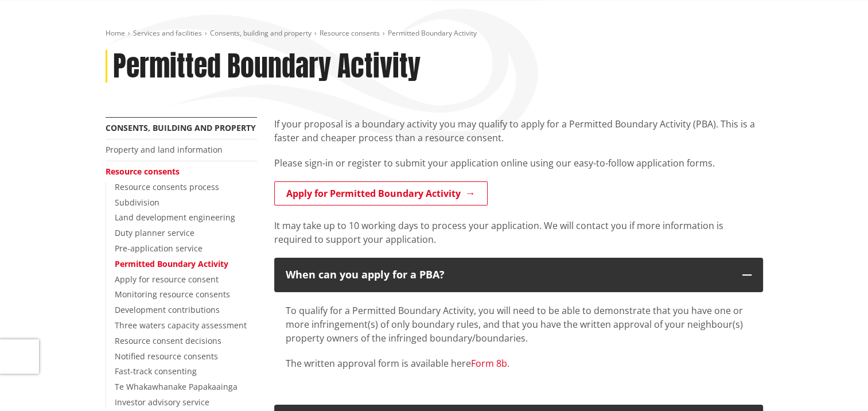 The width and height of the screenshot is (868, 411). I want to click on a: Subdivision, so click(137, 202).